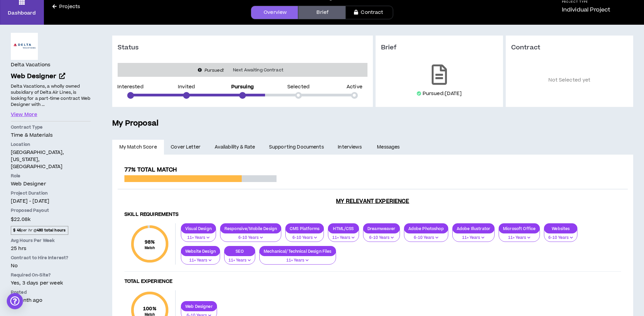 Image resolution: width=644 pixels, height=316 pixels. Describe the element at coordinates (138, 147) in the screenshot. I see `a: My Match Score` at that location.